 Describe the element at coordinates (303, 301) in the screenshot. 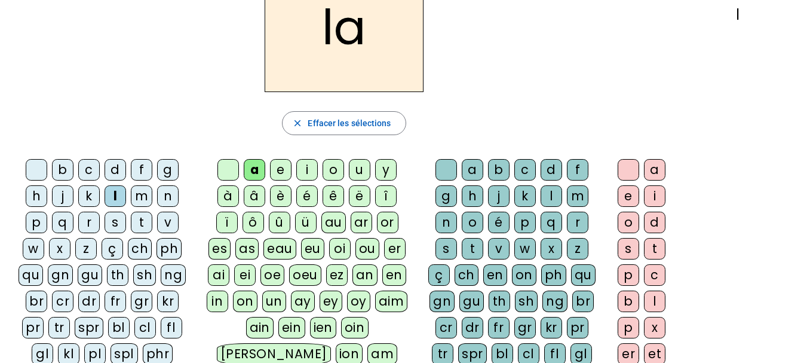

I see `div: ay` at that location.